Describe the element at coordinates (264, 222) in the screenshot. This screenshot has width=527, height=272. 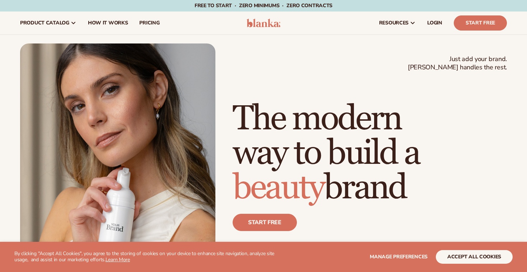
I see `a: Start free` at that location.